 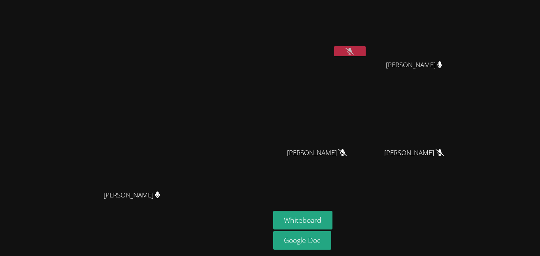 What do you see at coordinates (303, 220) in the screenshot?
I see `button: Whiteboard` at bounding box center [303, 220].